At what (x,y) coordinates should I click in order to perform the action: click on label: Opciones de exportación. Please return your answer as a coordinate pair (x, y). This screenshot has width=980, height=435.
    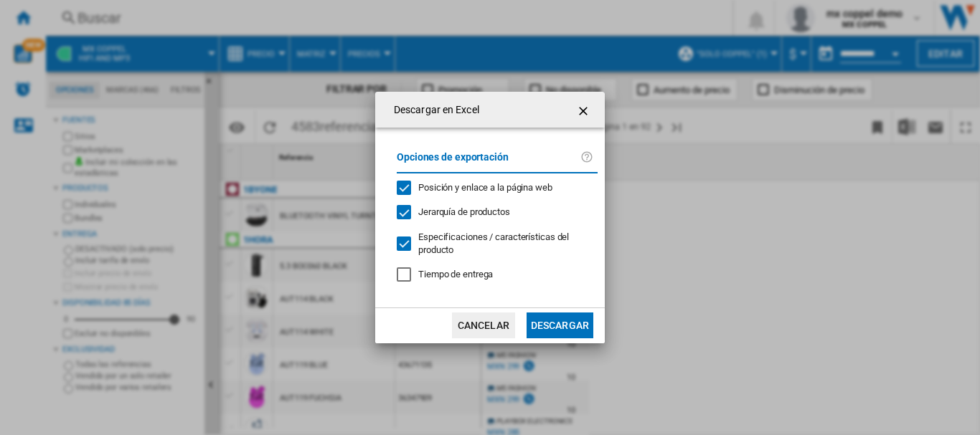
    Looking at the image, I should click on (489, 162).